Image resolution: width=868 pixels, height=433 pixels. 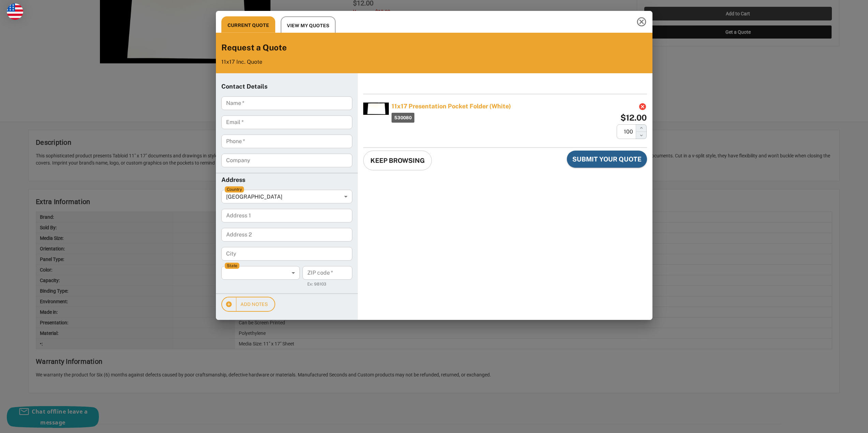 I want to click on input: Phone, so click(x=287, y=142).